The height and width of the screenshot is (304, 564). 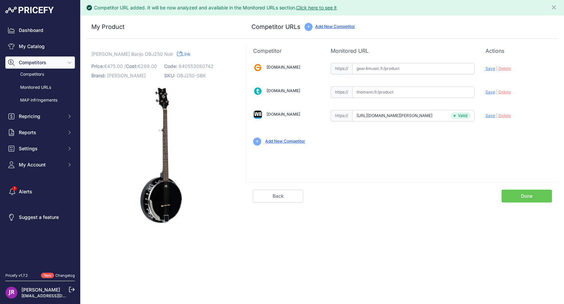 What do you see at coordinates (149, 66) in the screenshot?
I see `span: 269.00` at bounding box center [149, 66].